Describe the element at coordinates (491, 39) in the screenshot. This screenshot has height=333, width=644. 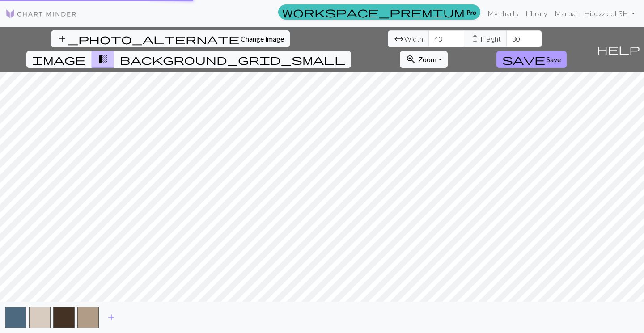
I see `span: Height` at that location.